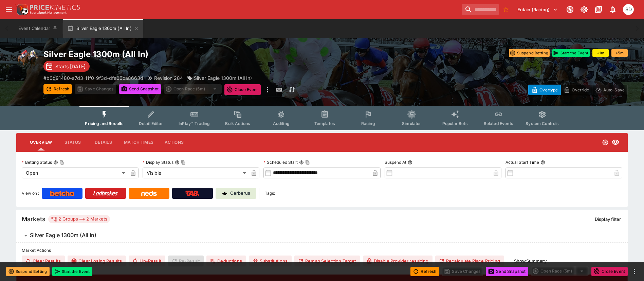 The image size is (644, 281). I want to click on span: Simulator, so click(412, 124).